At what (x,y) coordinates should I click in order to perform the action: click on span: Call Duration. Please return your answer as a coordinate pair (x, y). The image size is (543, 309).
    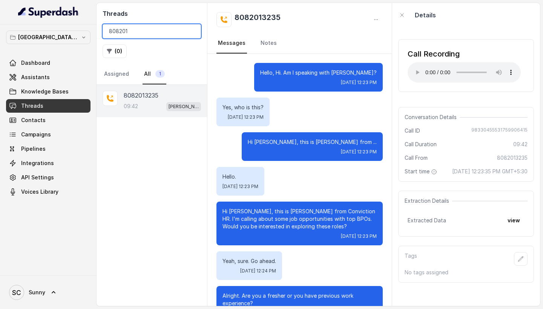
    Looking at the image, I should click on (420, 144).